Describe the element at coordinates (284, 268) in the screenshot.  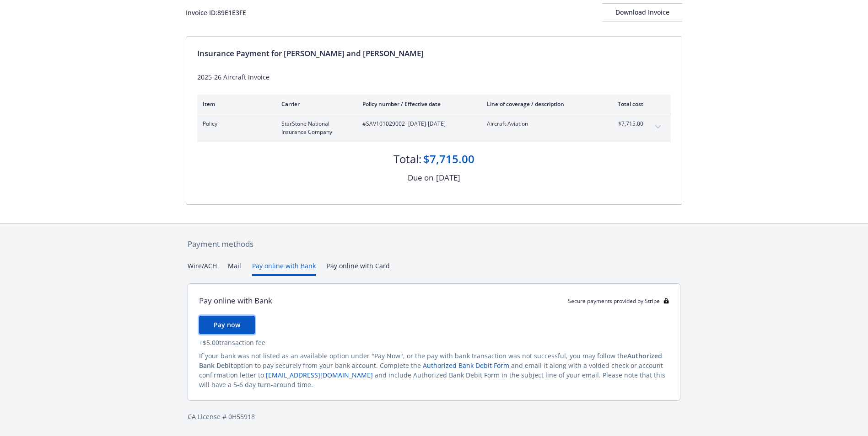
I see `button: Pay online with Bank` at that location.